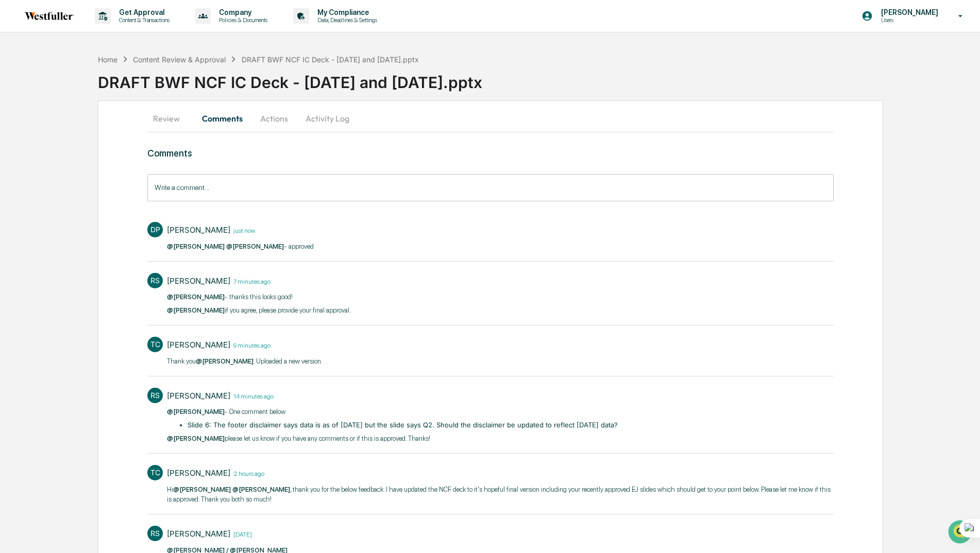  I want to click on button: Open customer support, so click(12, 12).